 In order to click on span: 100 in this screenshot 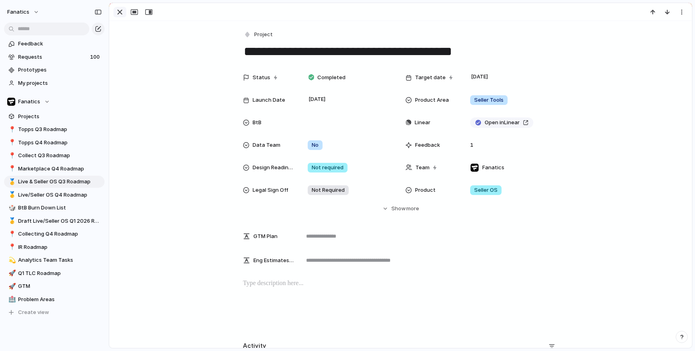, I will do `click(96, 57)`.